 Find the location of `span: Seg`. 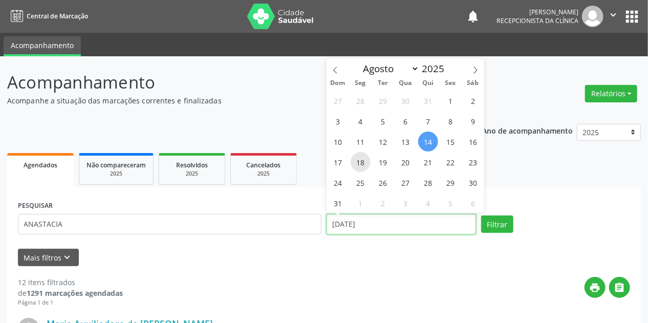

span: Seg is located at coordinates (361, 83).